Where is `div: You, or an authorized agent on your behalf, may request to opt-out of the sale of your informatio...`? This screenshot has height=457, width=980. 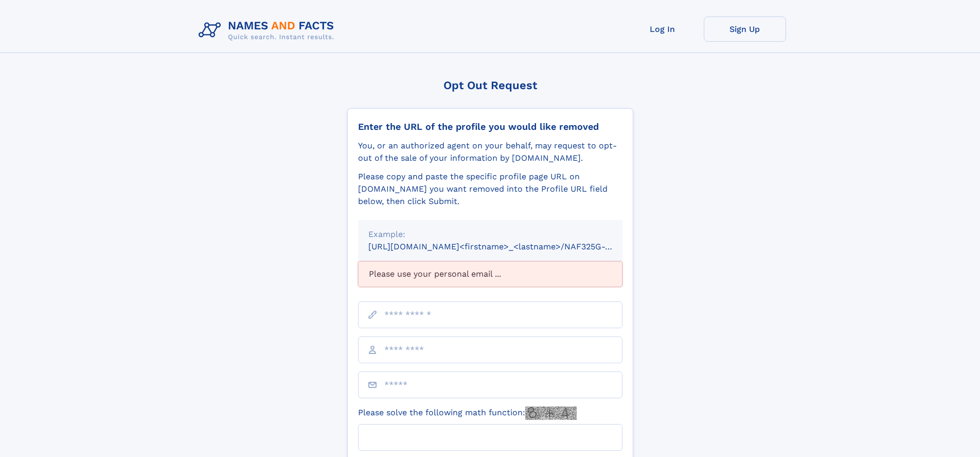 div: You, or an authorized agent on your behalf, may request to opt-out of the sale of your informatio... is located at coordinates (490, 152).